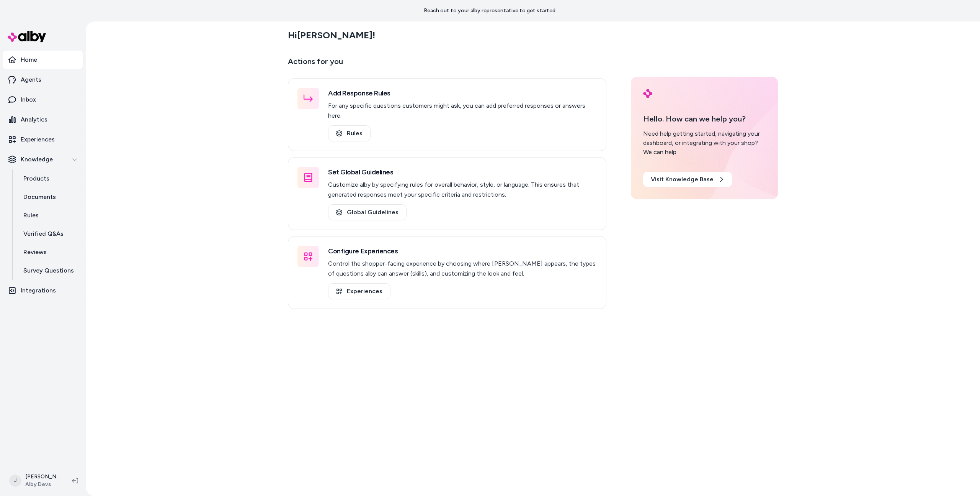 The width and height of the screenshot is (980, 496). I want to click on p: Hello. How can we help you?, so click(704, 119).